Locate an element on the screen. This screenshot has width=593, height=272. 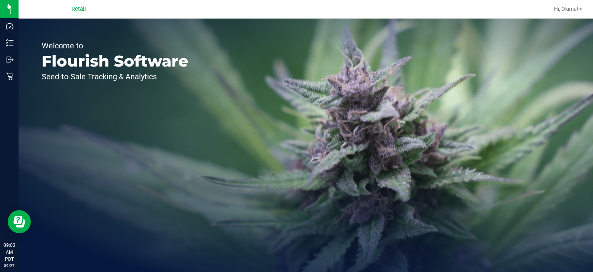
inline-svg: Dashboard is located at coordinates (10, 26).